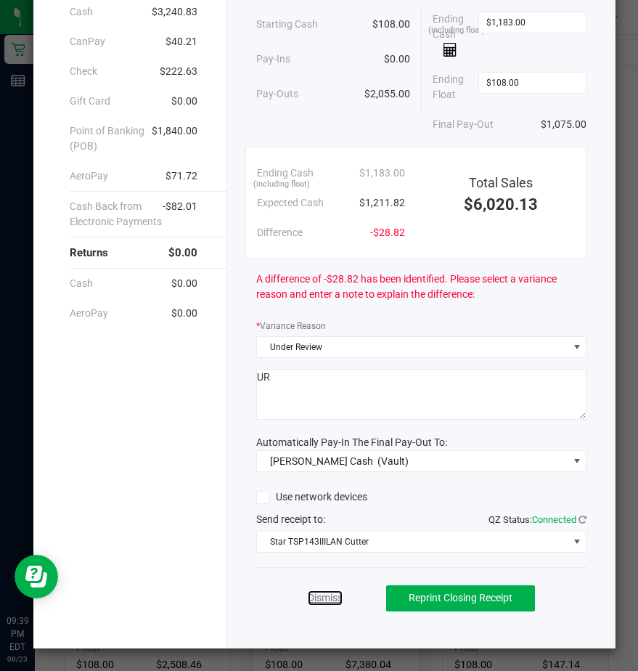 The height and width of the screenshot is (671, 638). I want to click on span: Star TSP143IIILAN Cutter, so click(412, 542).